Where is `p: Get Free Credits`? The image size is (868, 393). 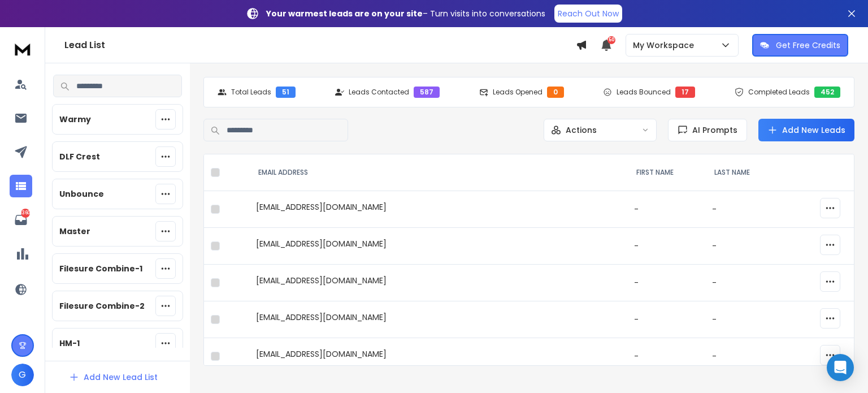 p: Get Free Credits is located at coordinates (808, 45).